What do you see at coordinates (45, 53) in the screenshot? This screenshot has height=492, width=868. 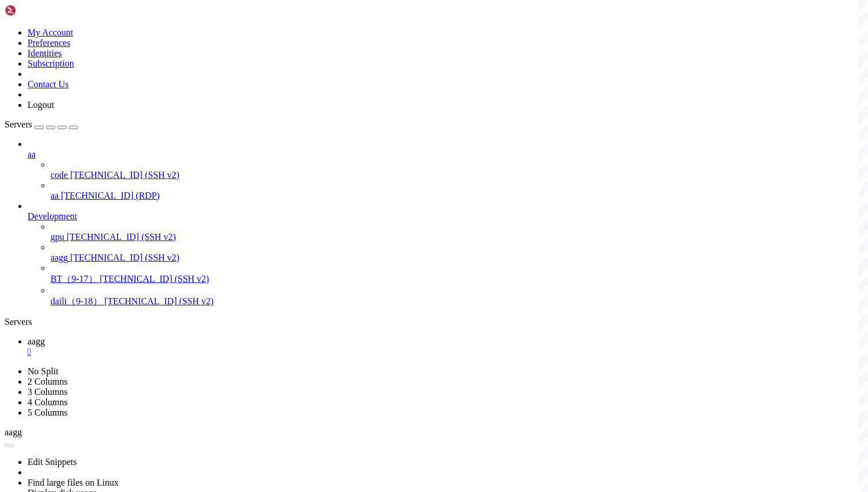 I see `a: Identities` at bounding box center [45, 53].